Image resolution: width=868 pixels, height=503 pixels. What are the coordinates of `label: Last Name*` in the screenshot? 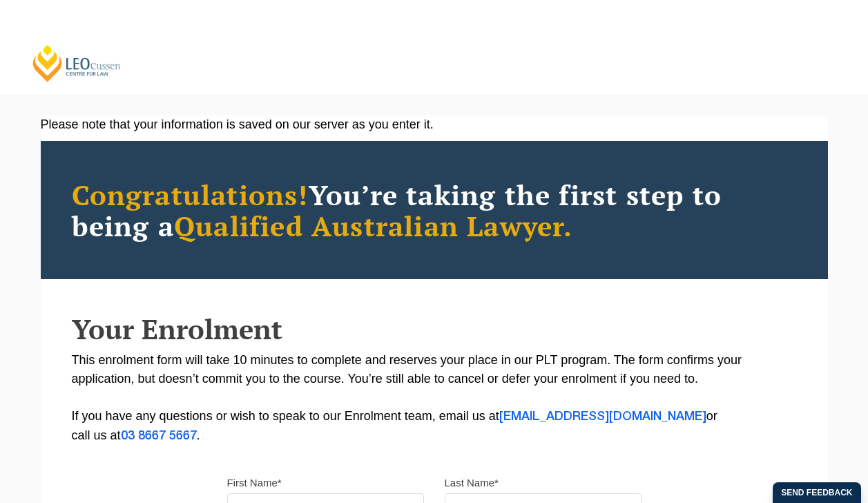 It's located at (471, 483).